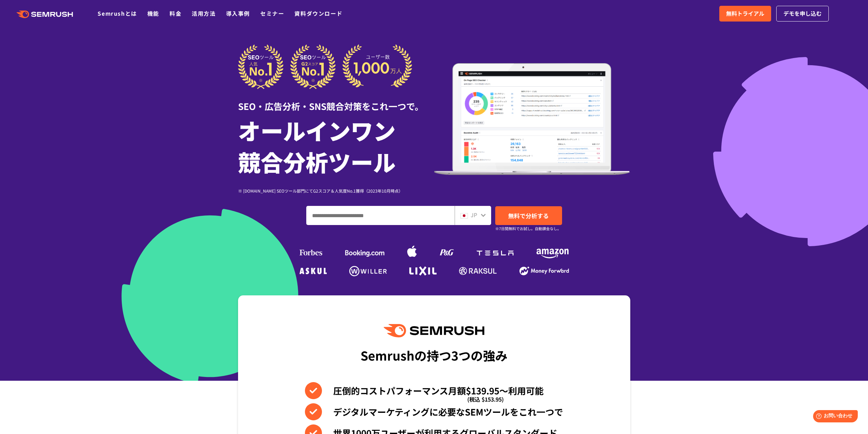 The width and height of the screenshot is (868, 434). What do you see at coordinates (434, 355) in the screenshot?
I see `div: Semrushの持つ3つの強み` at bounding box center [434, 355].